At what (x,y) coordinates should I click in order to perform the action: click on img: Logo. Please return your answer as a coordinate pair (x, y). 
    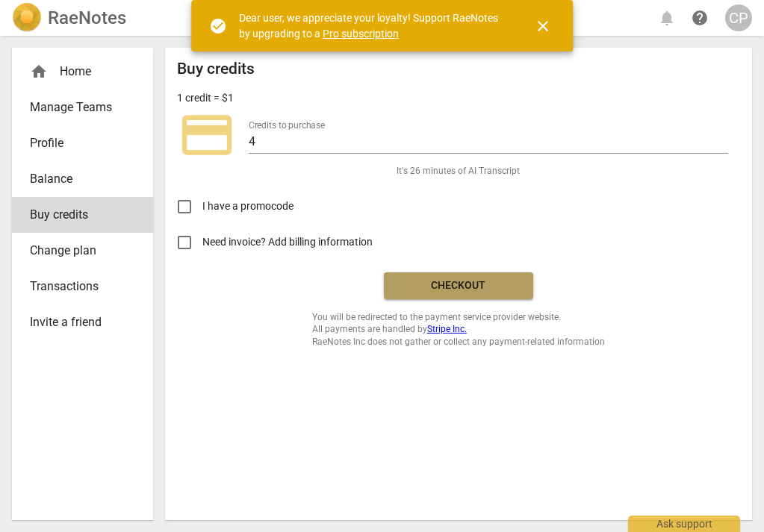
    Looking at the image, I should click on (27, 18).